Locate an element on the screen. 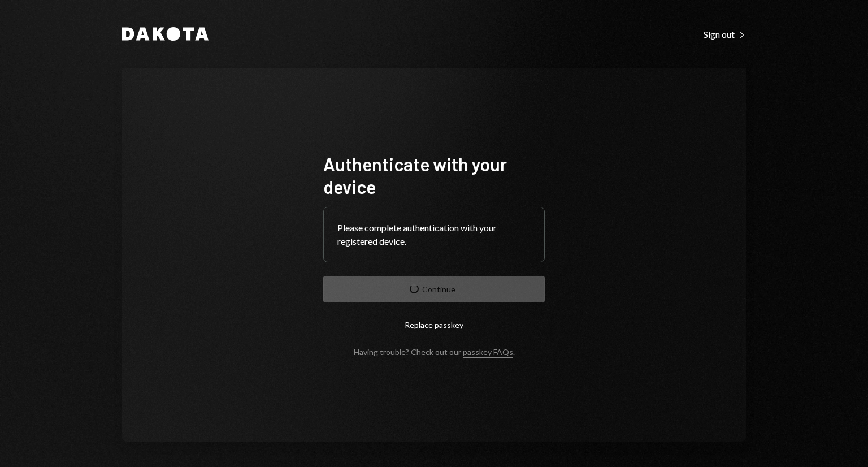 The height and width of the screenshot is (467, 868). div: Please complete authentication with your registered device. is located at coordinates (434, 235).